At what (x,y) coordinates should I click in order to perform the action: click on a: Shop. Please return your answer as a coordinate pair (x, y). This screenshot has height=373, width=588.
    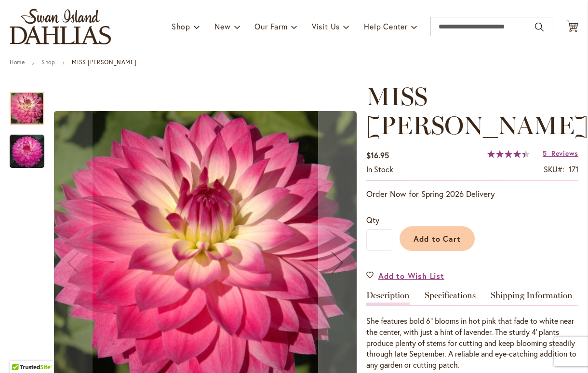
    Looking at the image, I should click on (48, 61).